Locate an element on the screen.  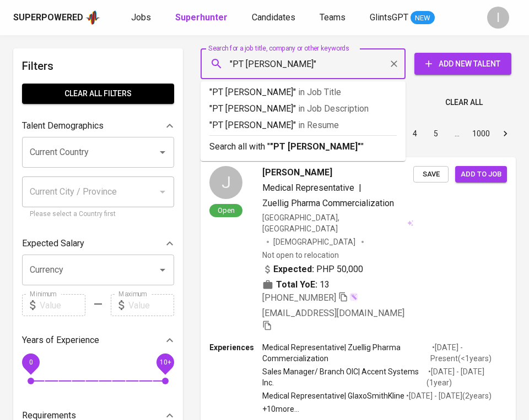
span: Jobs is located at coordinates (141, 17).